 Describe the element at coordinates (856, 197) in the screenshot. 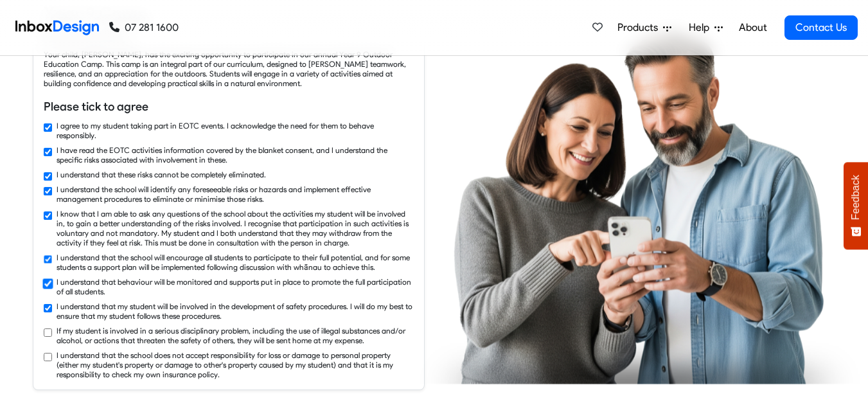

I see `span: Feedback` at that location.